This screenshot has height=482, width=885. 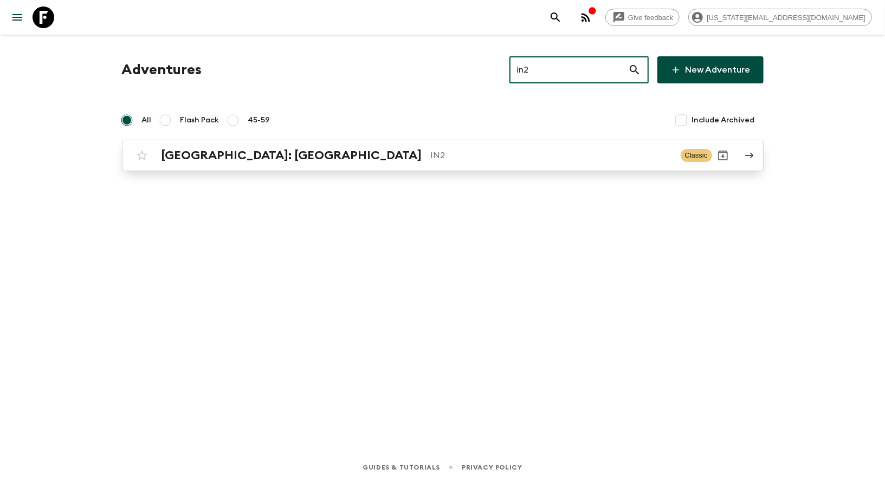 What do you see at coordinates (259, 120) in the screenshot?
I see `span: 45-59` at bounding box center [259, 120].